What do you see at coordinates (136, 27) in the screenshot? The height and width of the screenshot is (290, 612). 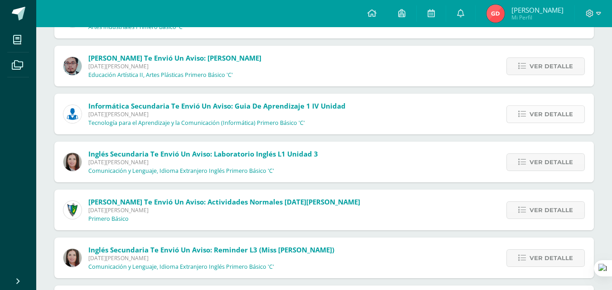 I see `p: Artes Industriales Primero Básico 'C'` at bounding box center [136, 27].